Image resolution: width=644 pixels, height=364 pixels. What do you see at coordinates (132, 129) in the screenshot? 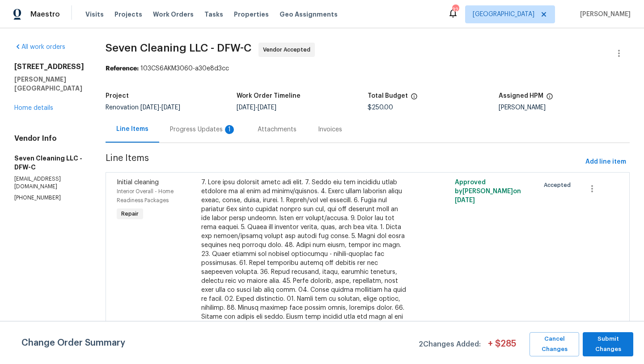
I see `div: Line Items` at bounding box center [132, 129].